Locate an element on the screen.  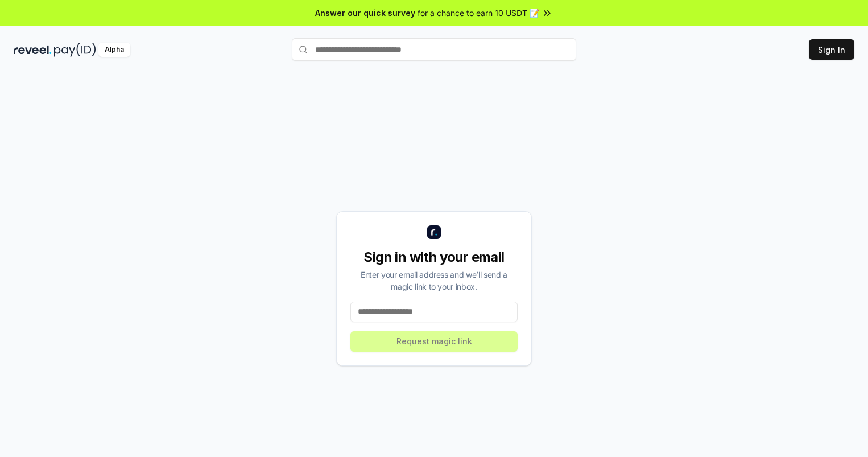
img: pay_id is located at coordinates (75, 50).